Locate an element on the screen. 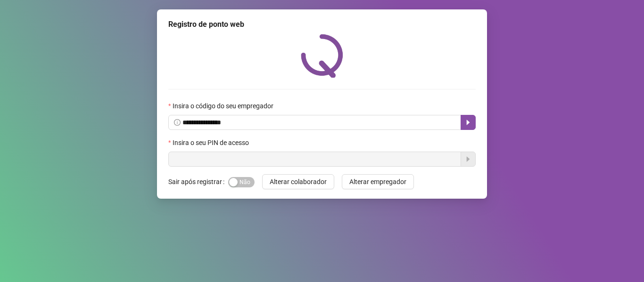 The width and height of the screenshot is (644, 282). span: Alterar empregador is located at coordinates (378, 182).